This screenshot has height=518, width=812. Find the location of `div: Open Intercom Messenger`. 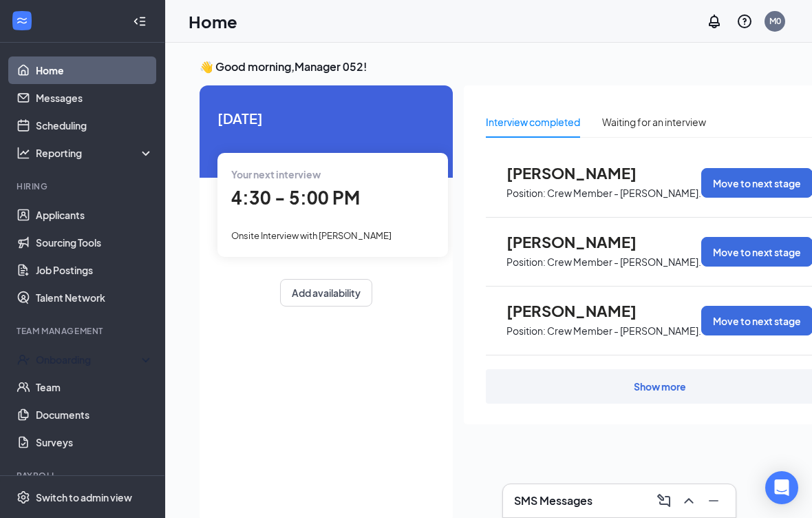

div: Open Intercom Messenger is located at coordinates (781, 487).